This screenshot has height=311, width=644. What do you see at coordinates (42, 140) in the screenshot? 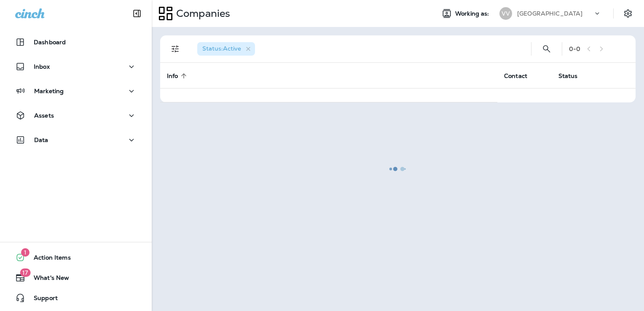
I see `p: Data` at bounding box center [42, 140].